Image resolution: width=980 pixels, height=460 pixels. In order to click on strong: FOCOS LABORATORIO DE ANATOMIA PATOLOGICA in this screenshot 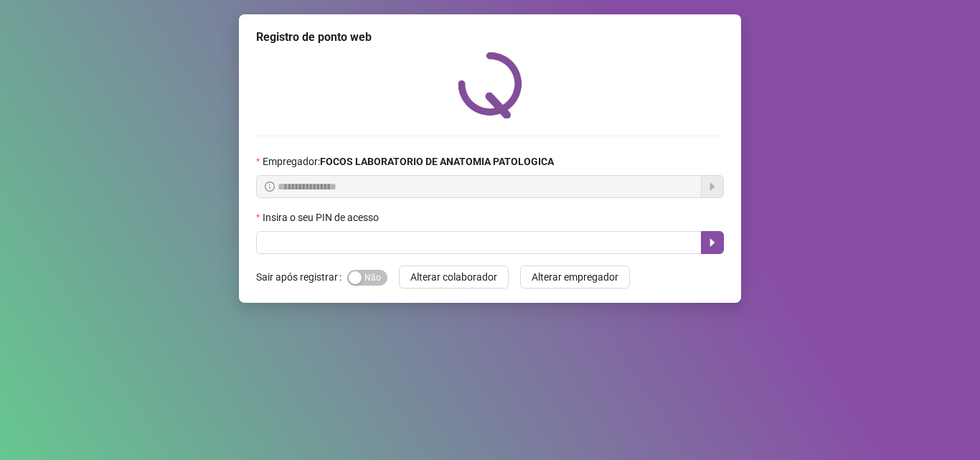, I will do `click(437, 162)`.